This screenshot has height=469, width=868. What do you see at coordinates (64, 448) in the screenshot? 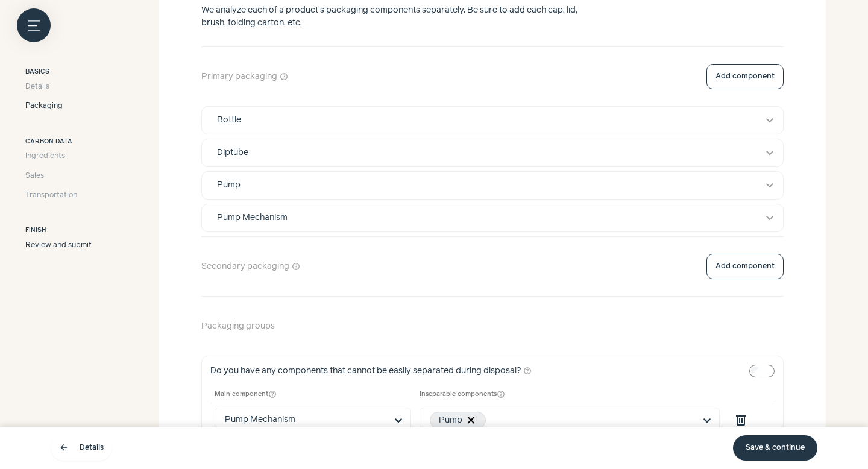
I see `span: arrow_back` at bounding box center [64, 448].